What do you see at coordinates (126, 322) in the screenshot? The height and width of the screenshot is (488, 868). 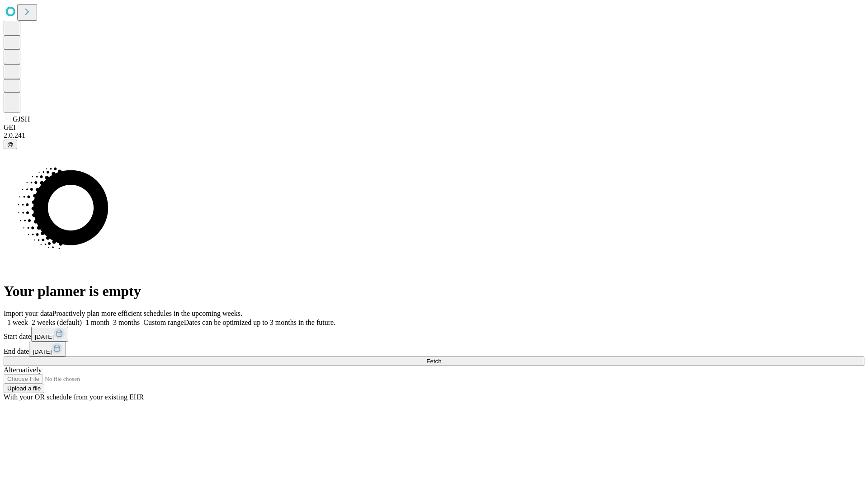 I see `span: 3 months` at bounding box center [126, 322].